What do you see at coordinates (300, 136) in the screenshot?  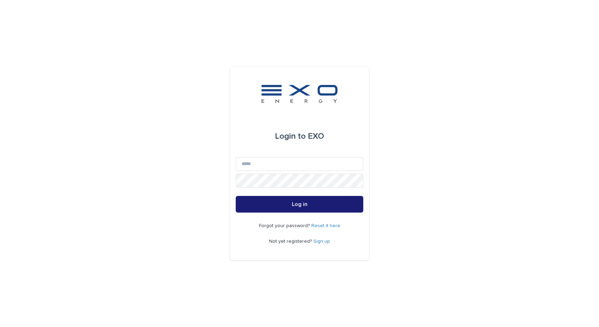 I see `div: EXO` at bounding box center [300, 136].